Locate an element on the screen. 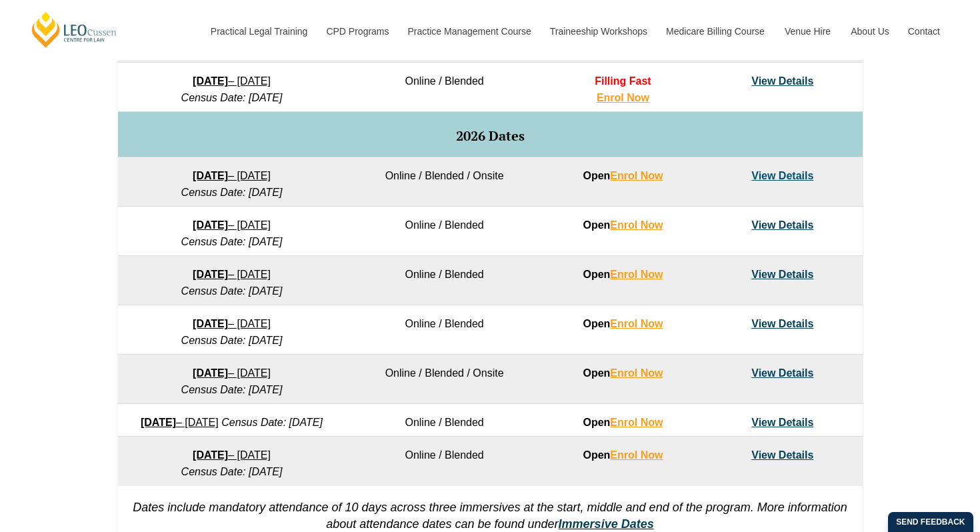 This screenshot has height=532, width=980. a: Venue Hire is located at coordinates (807, 32).